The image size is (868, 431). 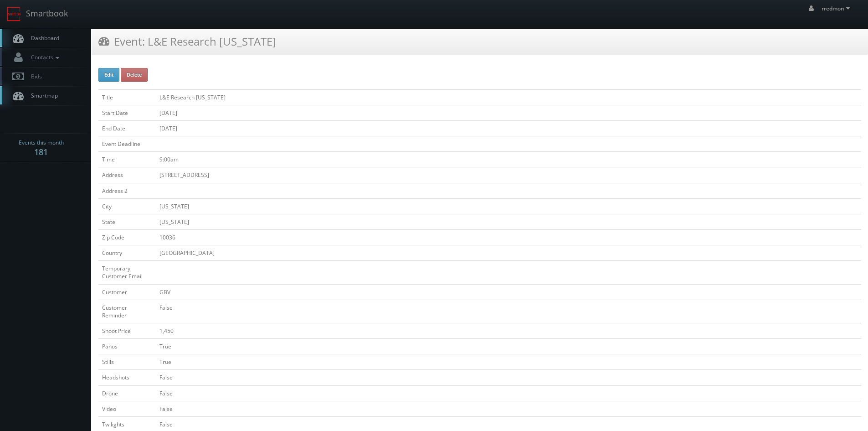 What do you see at coordinates (127, 144) in the screenshot?
I see `td: Event Deadline` at bounding box center [127, 144].